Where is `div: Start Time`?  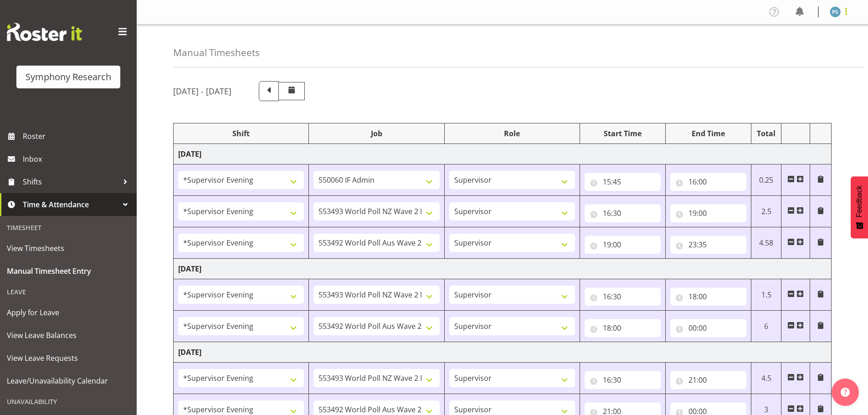 div: Start Time is located at coordinates (623, 134).